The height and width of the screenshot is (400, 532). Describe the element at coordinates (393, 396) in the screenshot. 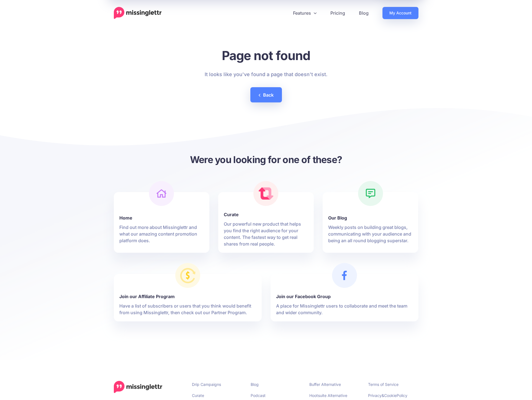

I see `li: & Policy` at that location.